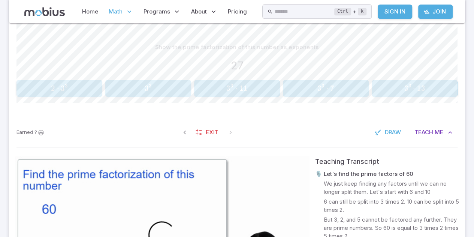  I want to click on kbd: k, so click(362, 12).